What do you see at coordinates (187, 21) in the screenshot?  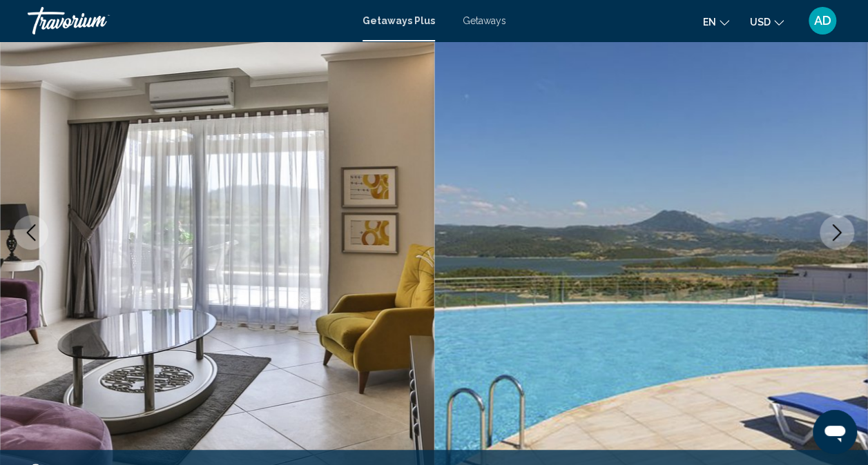 I see `a: Travorium` at bounding box center [187, 21].